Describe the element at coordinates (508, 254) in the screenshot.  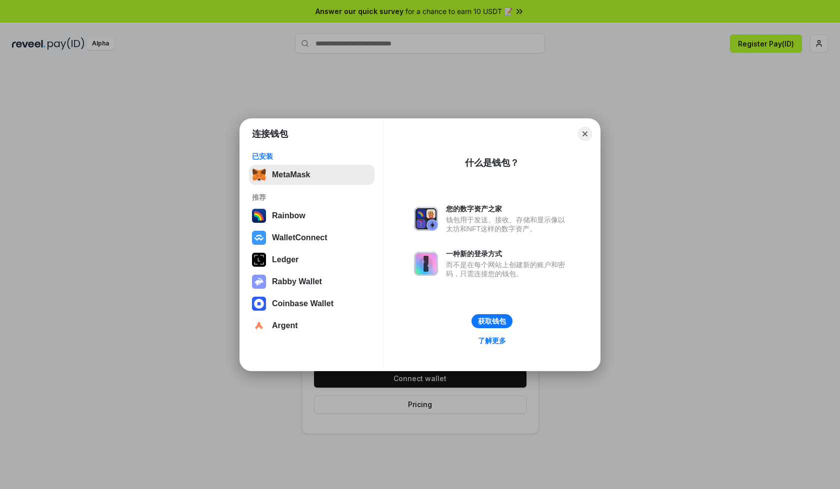
I see `div: 一种新的登录方式` at that location.